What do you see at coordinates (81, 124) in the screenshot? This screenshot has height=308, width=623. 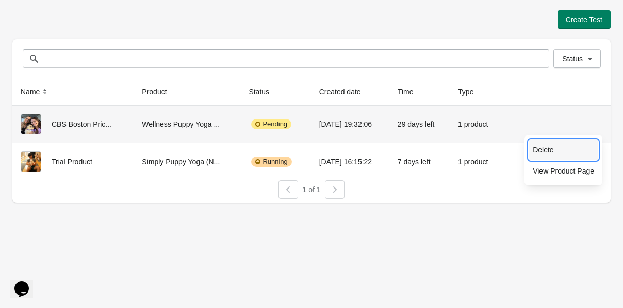 I see `span: CBS Boston Pric...` at bounding box center [81, 124].